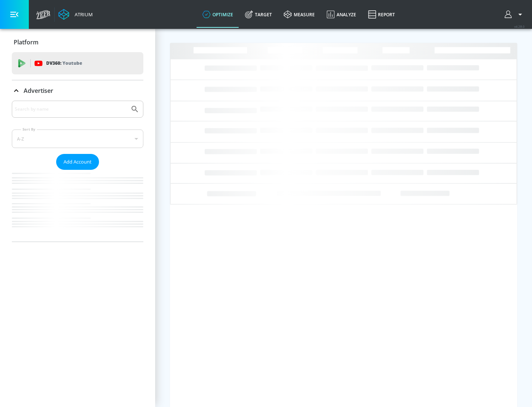  What do you see at coordinates (78, 161) in the screenshot?
I see `span: Add Account` at bounding box center [78, 161].